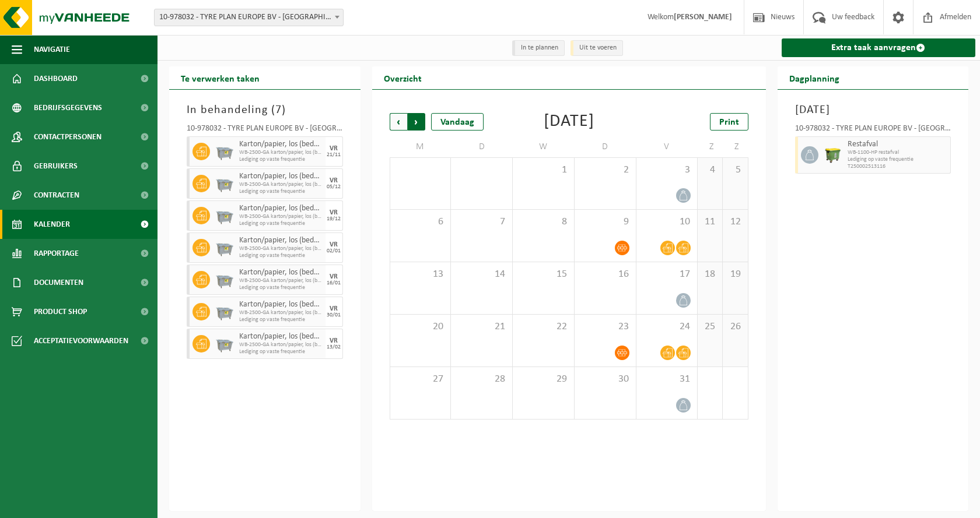 Image resolution: width=980 pixels, height=518 pixels. What do you see at coordinates (220, 77) in the screenshot?
I see `h2: Te verwerken taken` at bounding box center [220, 77].